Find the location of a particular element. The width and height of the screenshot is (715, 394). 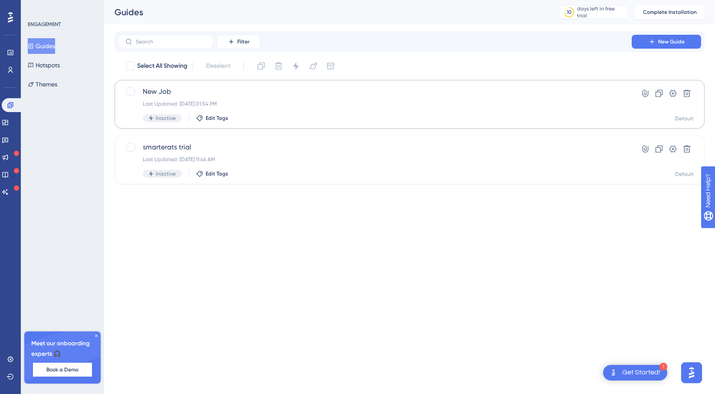

button: Filter is located at coordinates (239, 42).